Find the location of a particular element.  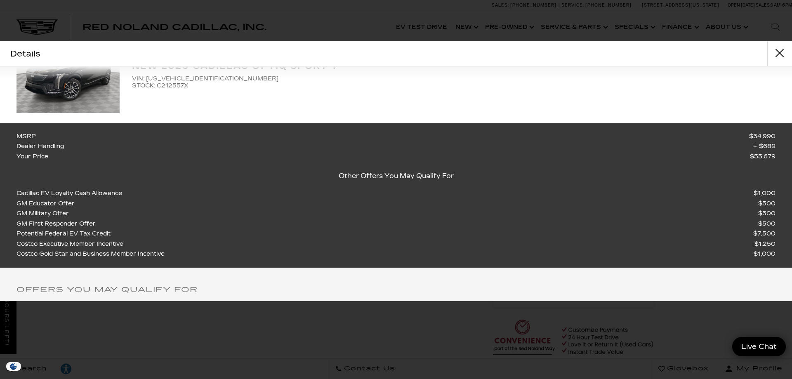

span: $1,250 is located at coordinates (765, 244).